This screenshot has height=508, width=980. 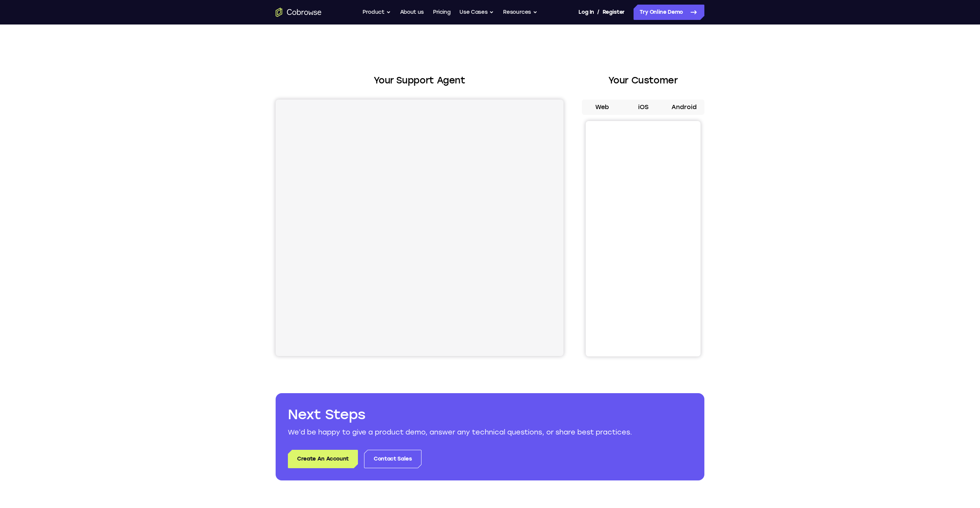 I want to click on p: We’d be happy to give a product demo, answer any technical questions, or share best practices., so click(x=490, y=432).